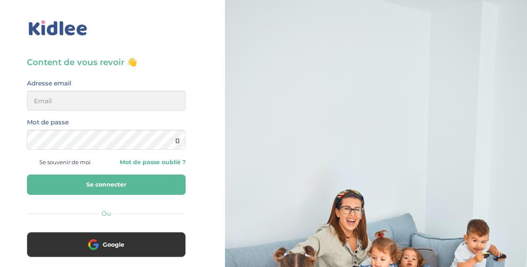  I want to click on h3: Content de vous revoir 👋, so click(106, 62).